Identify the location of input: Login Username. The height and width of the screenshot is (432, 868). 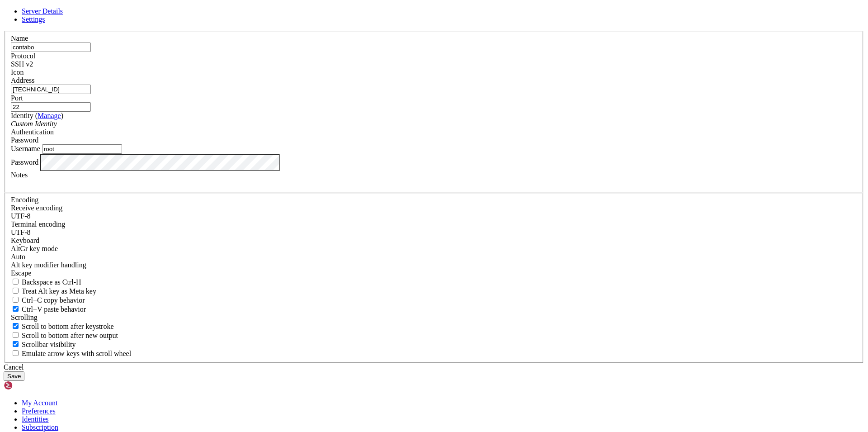
(82, 149).